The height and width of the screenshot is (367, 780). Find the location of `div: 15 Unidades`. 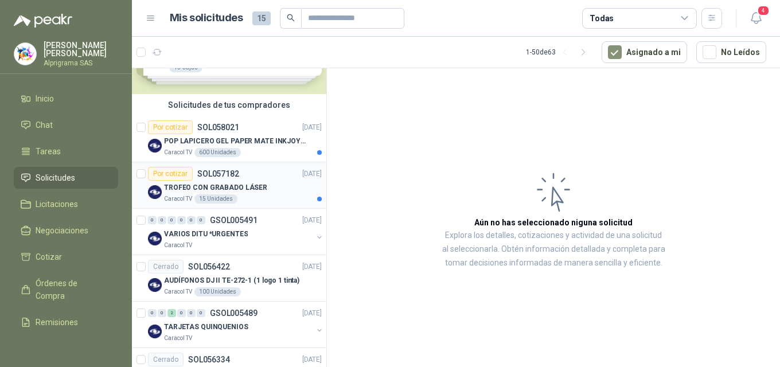

div: 15 Unidades is located at coordinates (216, 199).